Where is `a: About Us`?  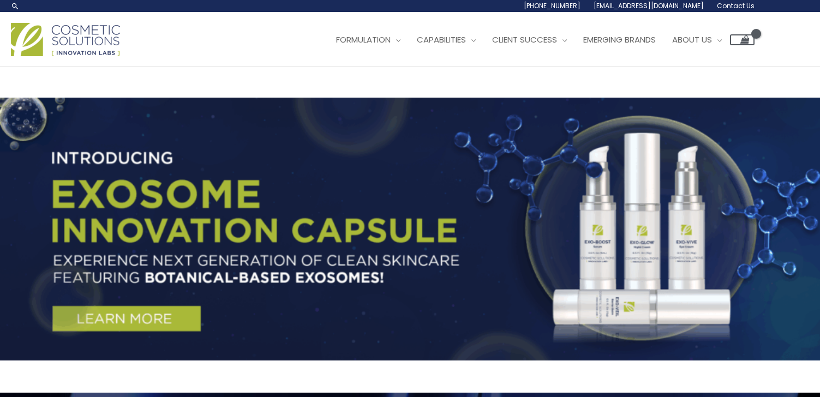
a: About Us is located at coordinates (697, 40).